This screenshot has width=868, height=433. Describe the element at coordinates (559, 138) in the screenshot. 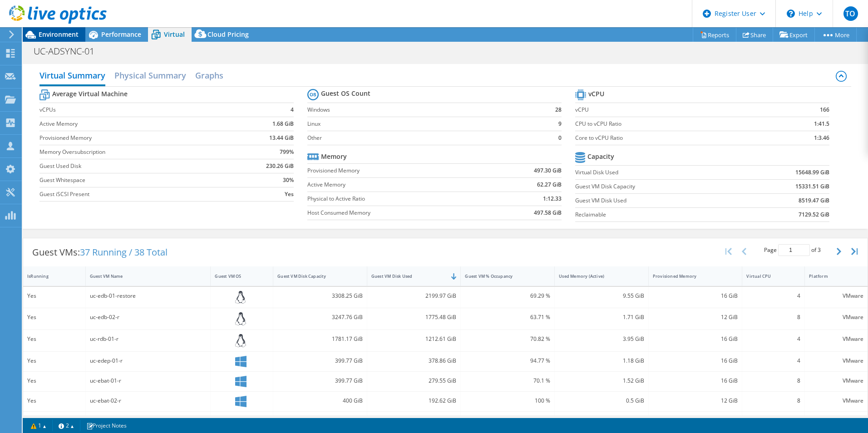

I see `b: 0` at that location.